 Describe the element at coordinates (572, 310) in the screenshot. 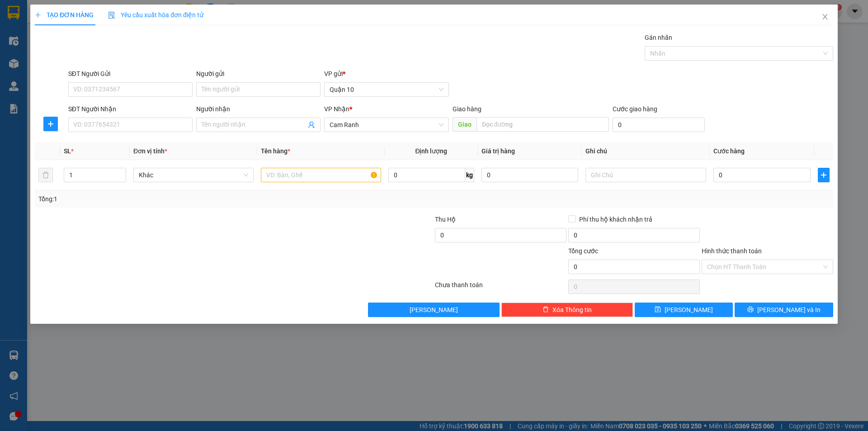

I see `span: Xóa Thông tin` at that location.